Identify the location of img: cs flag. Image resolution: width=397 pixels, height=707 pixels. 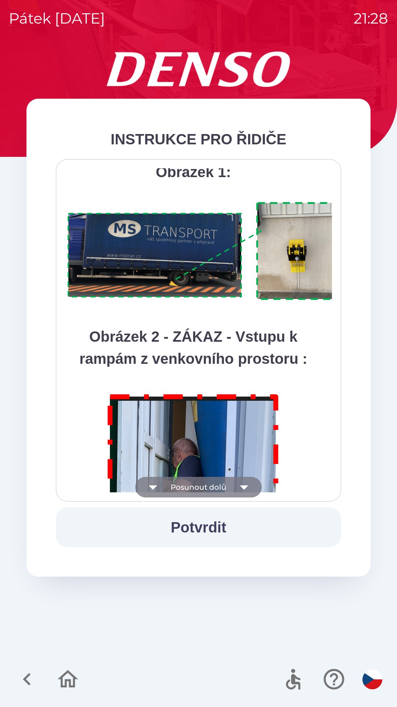
(373, 679).